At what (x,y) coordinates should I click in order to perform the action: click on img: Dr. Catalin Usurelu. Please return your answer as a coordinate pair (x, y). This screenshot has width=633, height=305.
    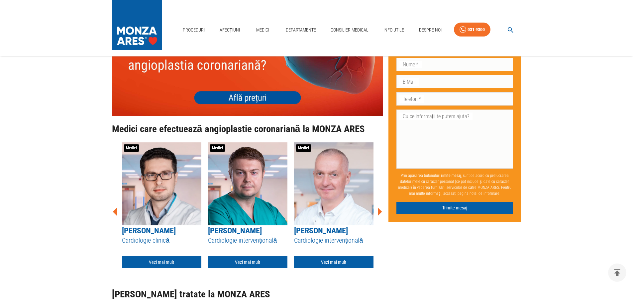
    Looking at the image, I should click on (247, 184).